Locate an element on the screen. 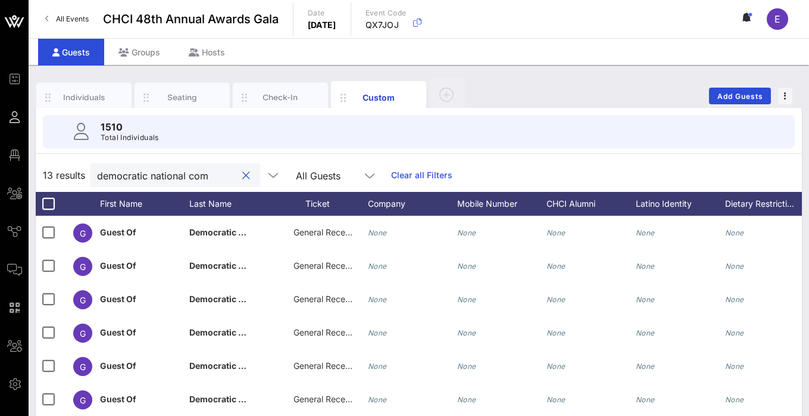  p: Total Individuals is located at coordinates (130, 138).